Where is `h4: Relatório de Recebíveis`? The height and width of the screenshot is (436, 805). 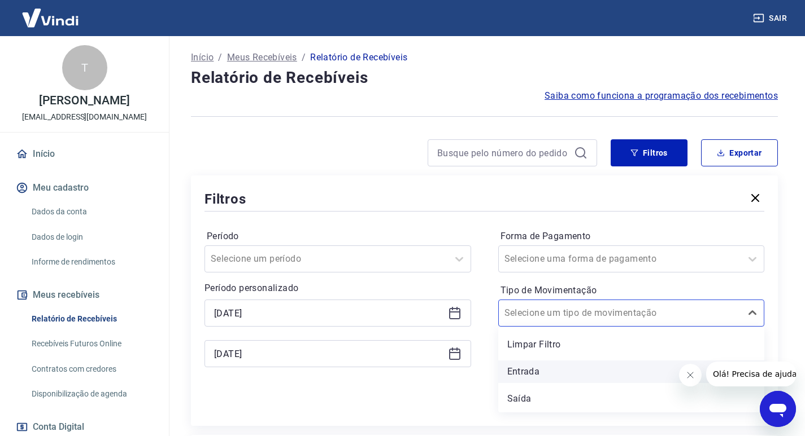
h4: Relatório de Recebíveis is located at coordinates (484, 78).